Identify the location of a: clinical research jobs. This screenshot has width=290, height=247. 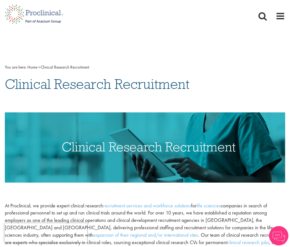
(248, 242).